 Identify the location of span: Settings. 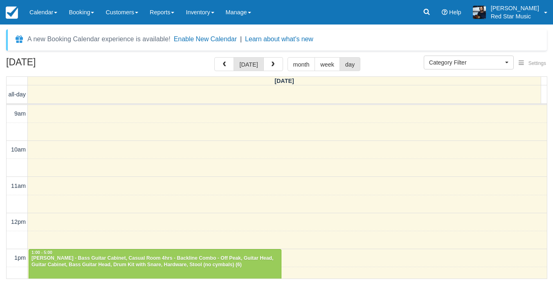
(537, 63).